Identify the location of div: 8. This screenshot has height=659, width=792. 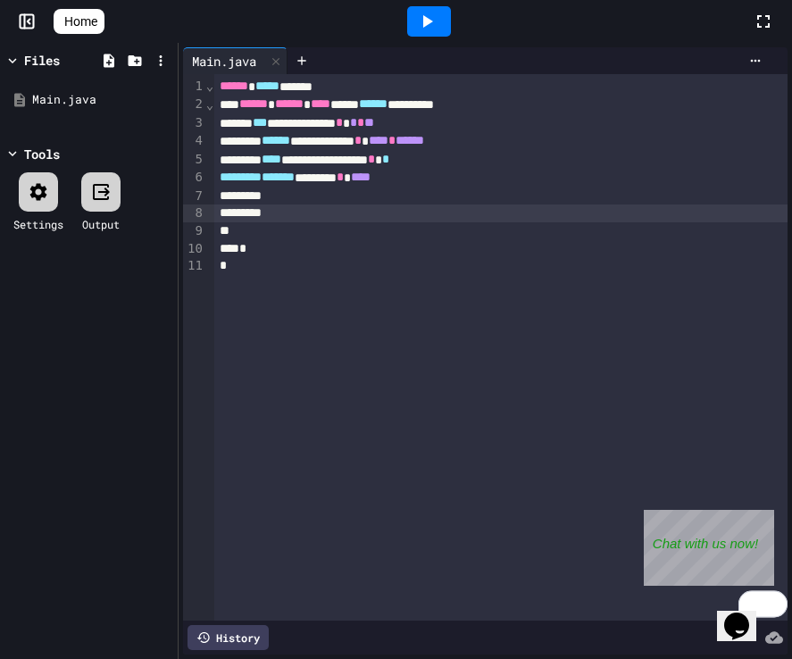
(194, 213).